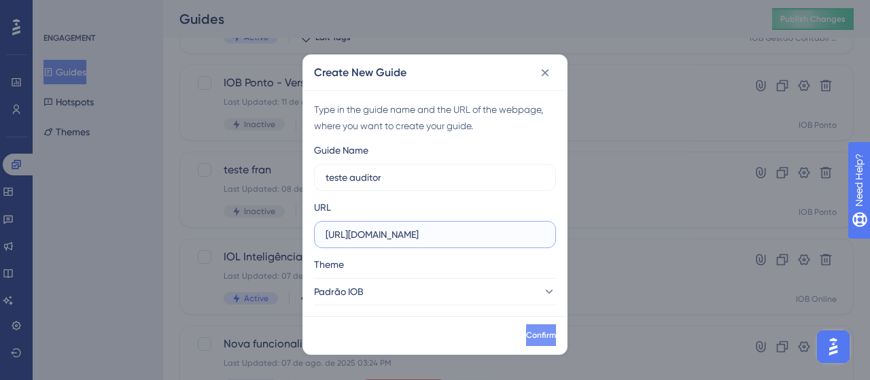  Describe the element at coordinates (322, 207) in the screenshot. I see `div: URL` at that location.